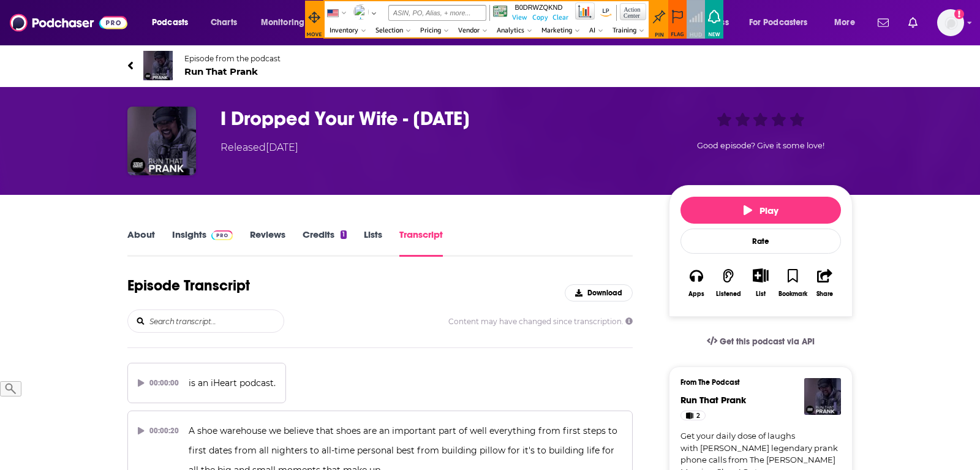 Image resolution: width=980 pixels, height=470 pixels. I want to click on a: Podchaser - Follow, Share and Rate Podcasts, so click(69, 23).